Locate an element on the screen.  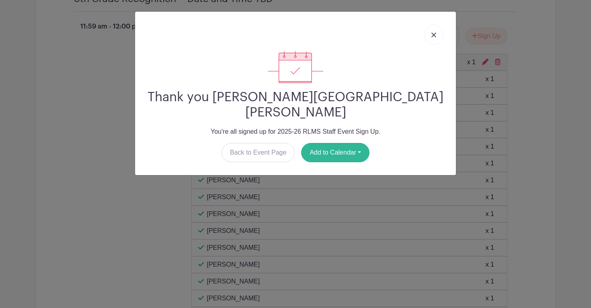
img: signup_complete-c468d5dda3e2740ee63a24cb0ba0d3ce5d8a4ecd24259e683200fb1569d990c8.svg is located at coordinates (295, 67).